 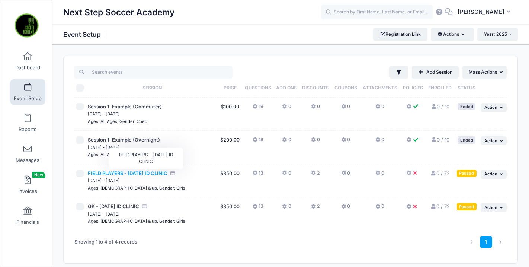 What do you see at coordinates (28, 92) in the screenshot?
I see `a: Event Setup` at bounding box center [28, 92].